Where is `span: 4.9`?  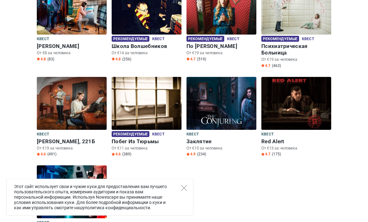 span: 4.9 is located at coordinates (191, 154).